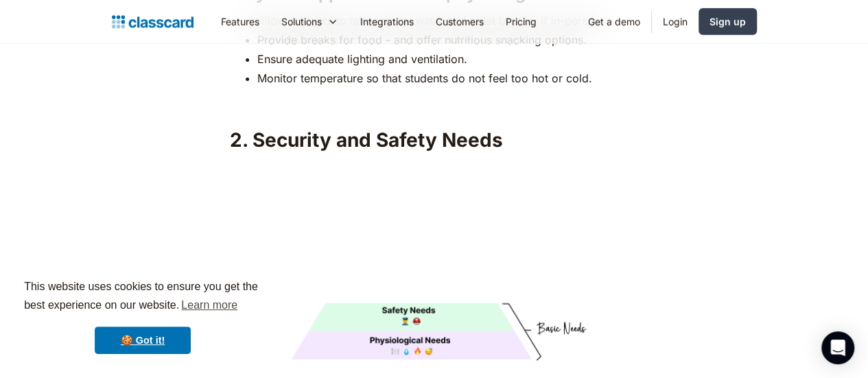  I want to click on a: dismiss cookie message, so click(143, 340).